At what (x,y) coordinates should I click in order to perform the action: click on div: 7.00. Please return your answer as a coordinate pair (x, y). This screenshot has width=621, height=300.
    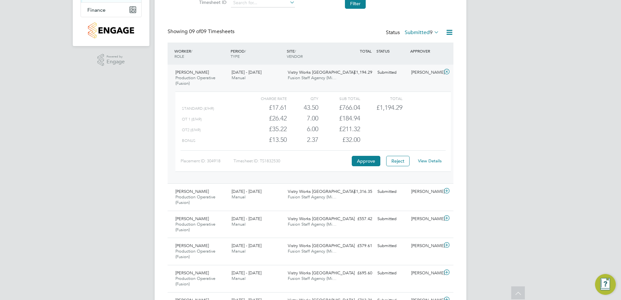
    Looking at the image, I should click on (302, 118).